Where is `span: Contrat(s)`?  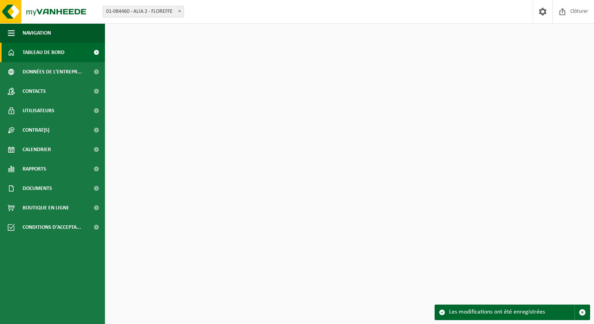
span: Contrat(s) is located at coordinates (36, 130).